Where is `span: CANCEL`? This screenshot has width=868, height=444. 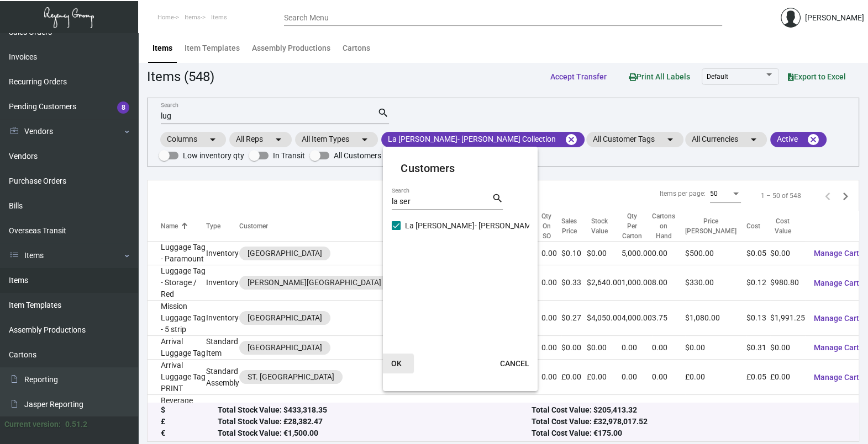
span: CANCEL is located at coordinates (514, 364).